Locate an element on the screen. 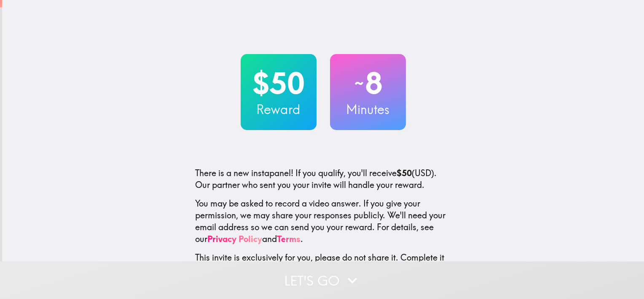 Image resolution: width=644 pixels, height=299 pixels. h3: Reward is located at coordinates (279, 109).